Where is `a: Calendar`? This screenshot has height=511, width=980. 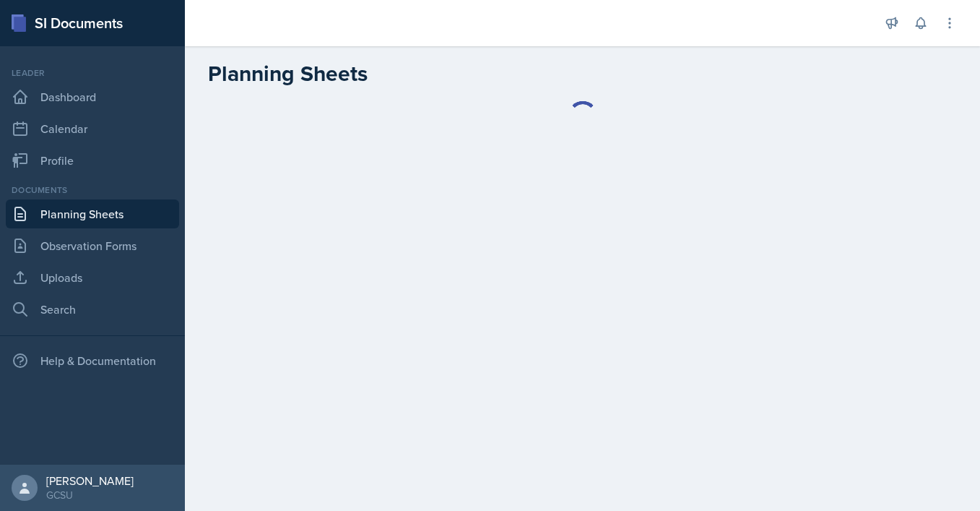 a: Calendar is located at coordinates (93, 129).